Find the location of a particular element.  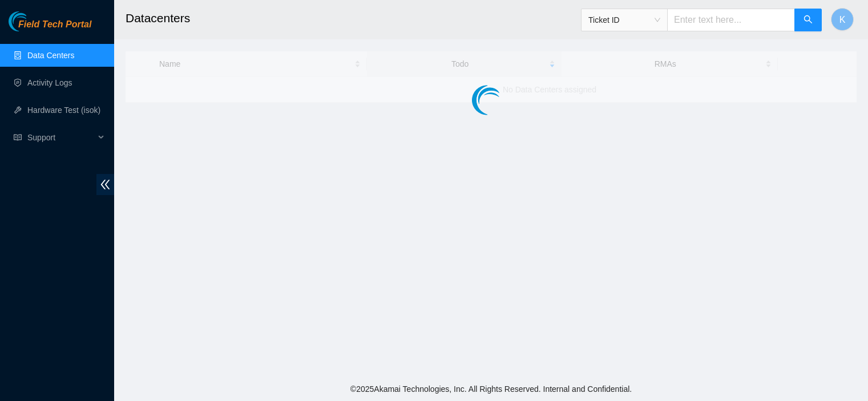

a: Activity Logs is located at coordinates (50, 83).